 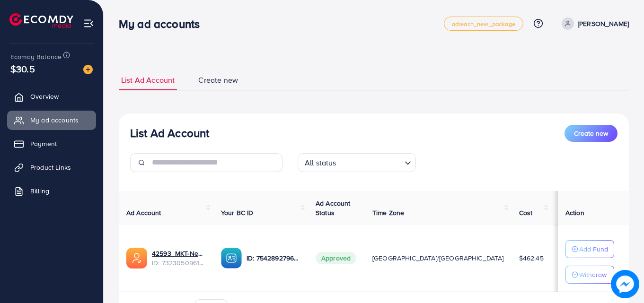 I want to click on h3: My ad accounts, so click(x=163, y=24).